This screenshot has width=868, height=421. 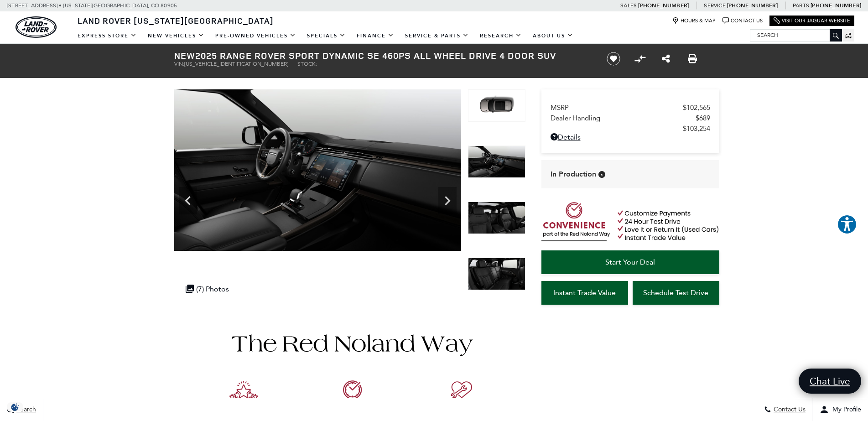 What do you see at coordinates (383, 55) in the screenshot?
I see `h1: 2025 Range Rover Sport Dynamic SE 460PS All Wheel Drive 4 Door SUV` at bounding box center [383, 55].